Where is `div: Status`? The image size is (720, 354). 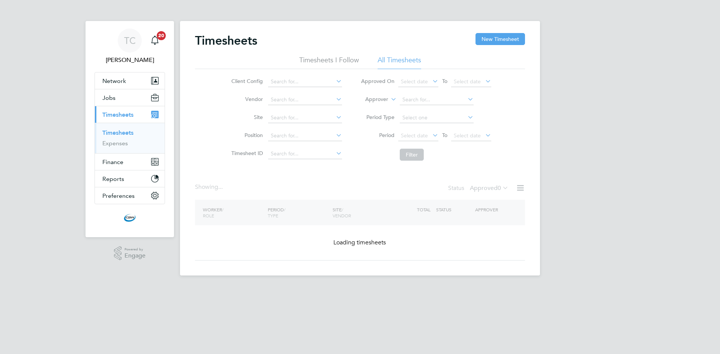
div: Status is located at coordinates (479, 188).